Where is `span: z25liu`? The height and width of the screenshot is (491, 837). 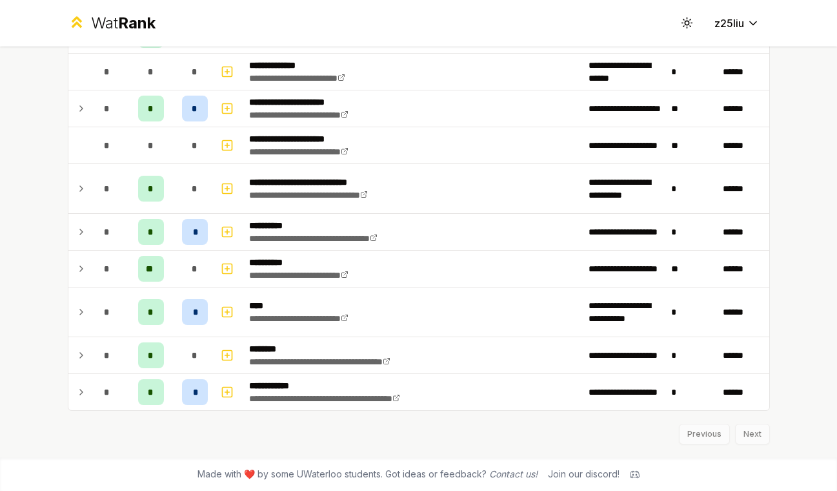 span: z25liu is located at coordinates (729, 23).